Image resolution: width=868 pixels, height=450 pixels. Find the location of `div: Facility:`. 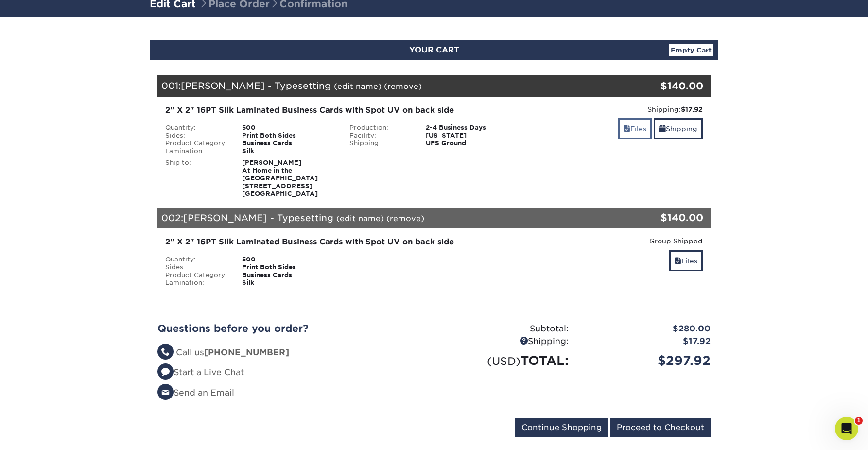

div: Facility: is located at coordinates (381, 135).